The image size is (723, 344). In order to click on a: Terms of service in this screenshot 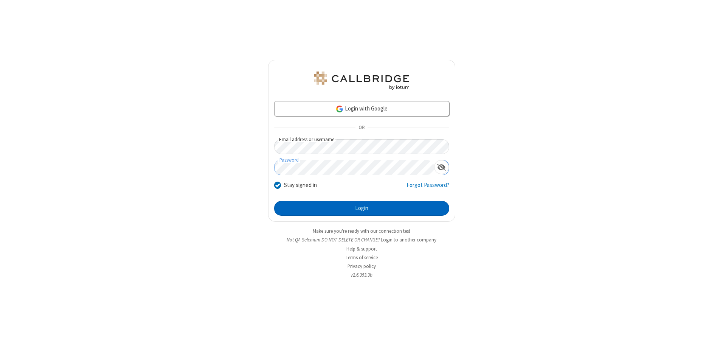, I will do `click(361, 257)`.